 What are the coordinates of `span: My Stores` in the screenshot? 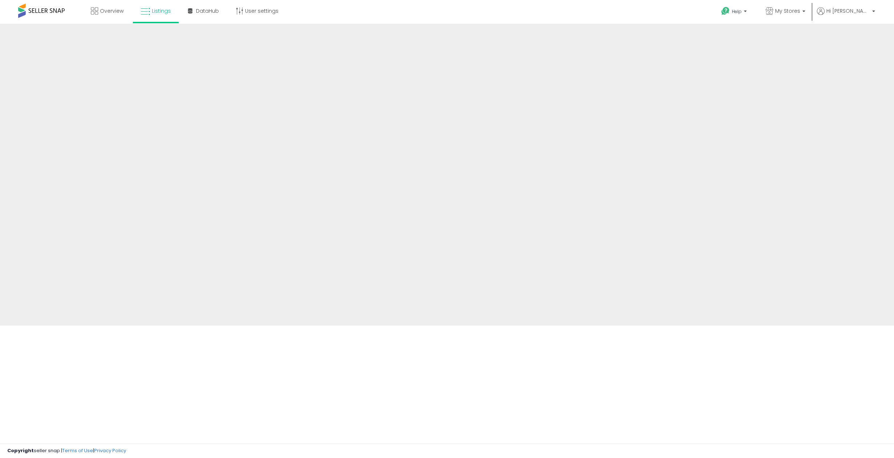 It's located at (788, 11).